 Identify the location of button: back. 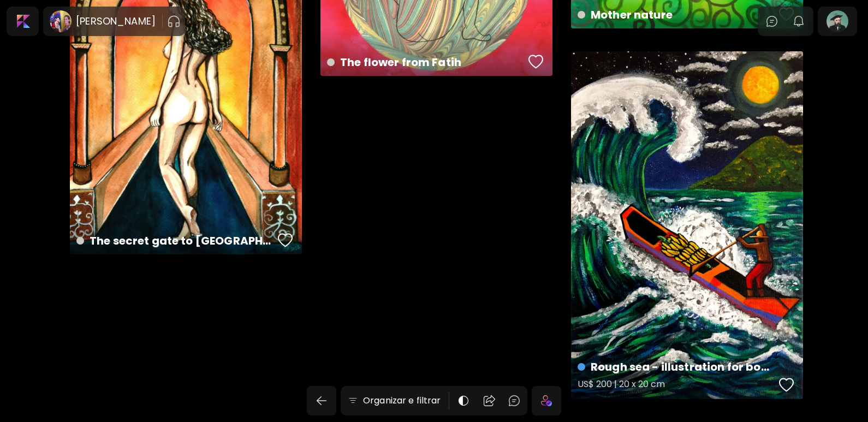
(321, 401).